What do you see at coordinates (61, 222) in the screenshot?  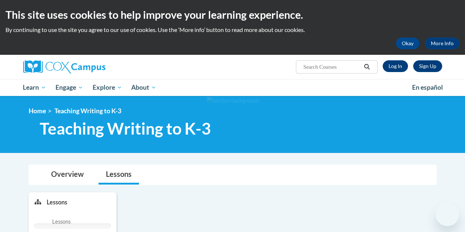 I see `span: Lessons` at bounding box center [61, 222].